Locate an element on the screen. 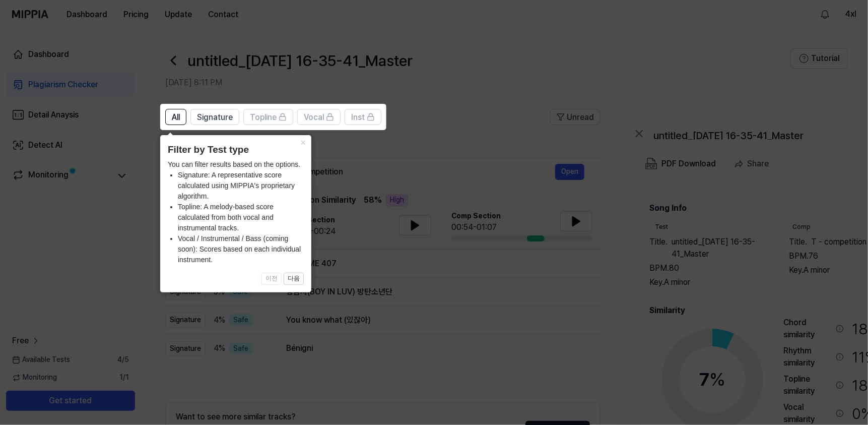  header: Filter by Test type is located at coordinates (236, 150).